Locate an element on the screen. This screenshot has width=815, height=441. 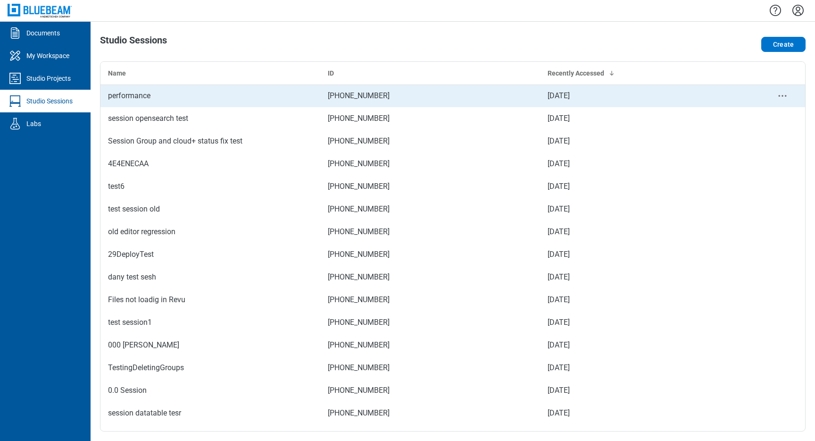
svg: Labs is located at coordinates (15, 124).